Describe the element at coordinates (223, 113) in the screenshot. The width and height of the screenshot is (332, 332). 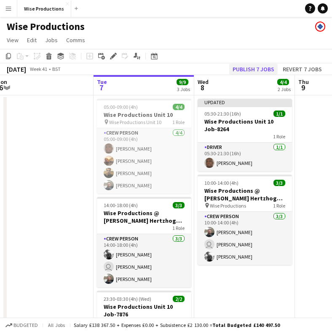
I see `span: 05:30-21:30 (16h)` at that location.